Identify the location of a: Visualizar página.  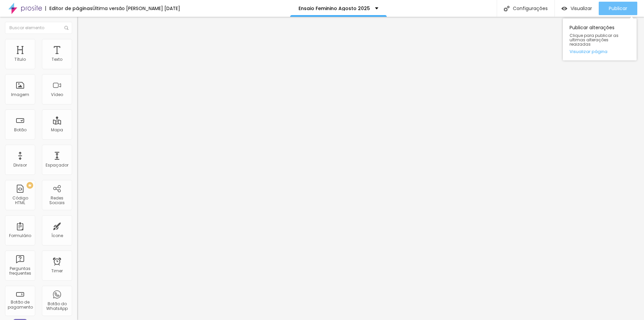
(600, 51).